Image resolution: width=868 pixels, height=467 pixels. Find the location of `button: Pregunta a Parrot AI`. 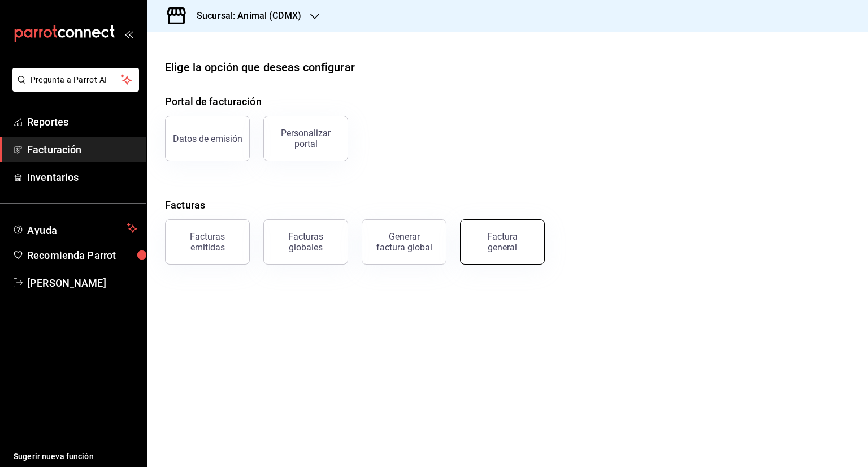

button: Pregunta a Parrot AI is located at coordinates (76, 80).